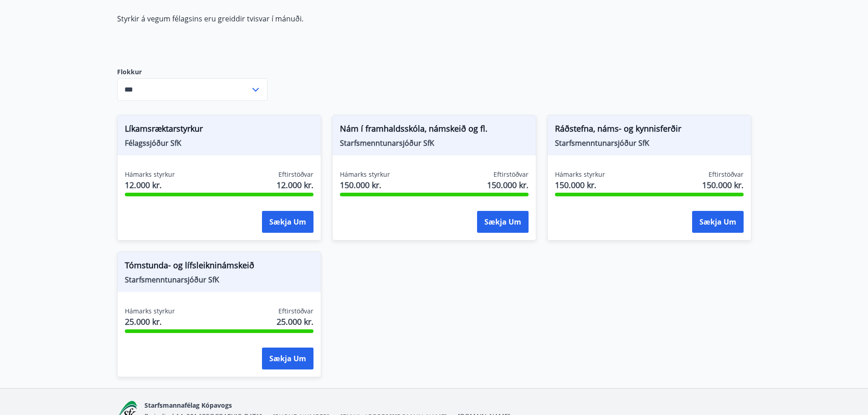  I want to click on label: Flokkur, so click(192, 72).